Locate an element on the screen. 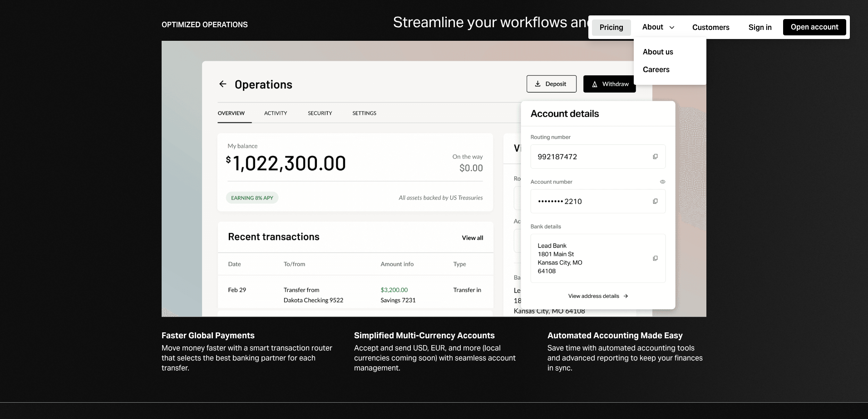 The height and width of the screenshot is (419, 868). div: About is located at coordinates (653, 27).